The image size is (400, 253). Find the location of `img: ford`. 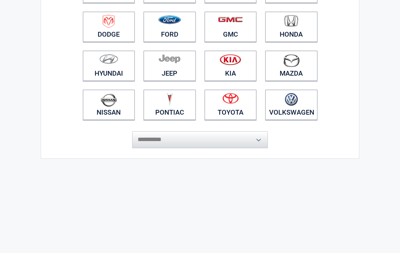

img: ford is located at coordinates (170, 20).